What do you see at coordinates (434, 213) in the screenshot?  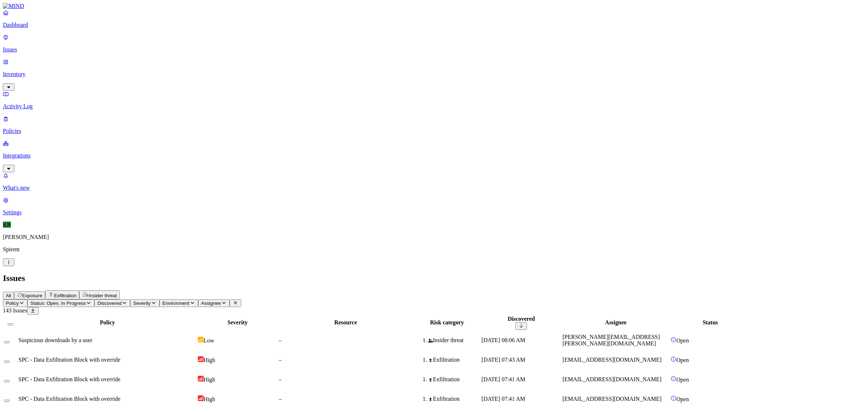 I see `p: Settings` at bounding box center [434, 213].